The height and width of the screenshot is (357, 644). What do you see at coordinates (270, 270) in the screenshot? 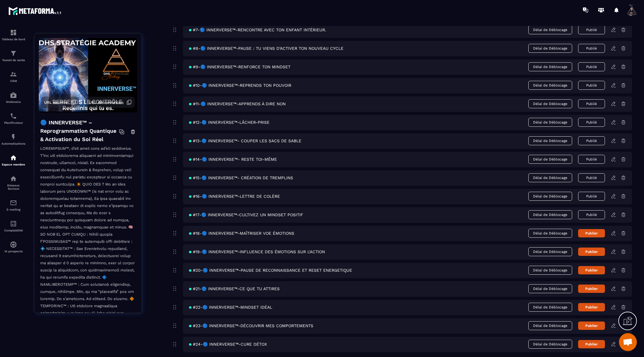
I see `span: #20-🔵 INNERVERSE™-PAUSE DE RECONNAISSANCE ET RESET ENERGETIQUE` at bounding box center [270, 270].